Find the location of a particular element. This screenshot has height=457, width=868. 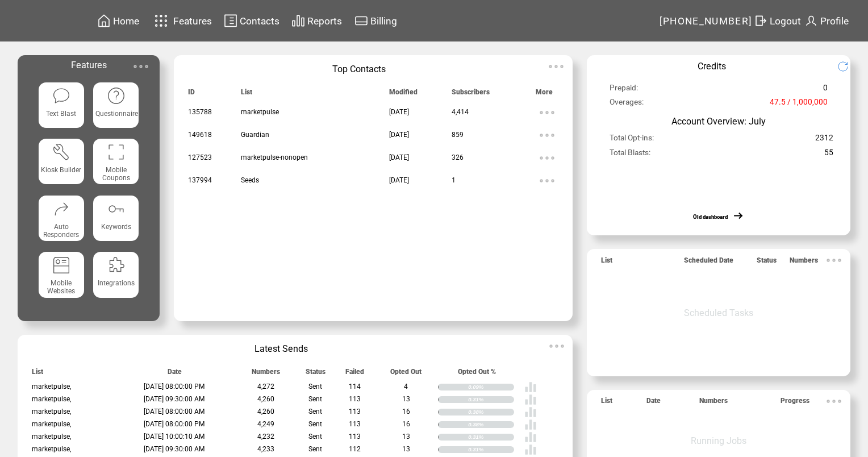

span: Mobile Websites is located at coordinates (61, 287).